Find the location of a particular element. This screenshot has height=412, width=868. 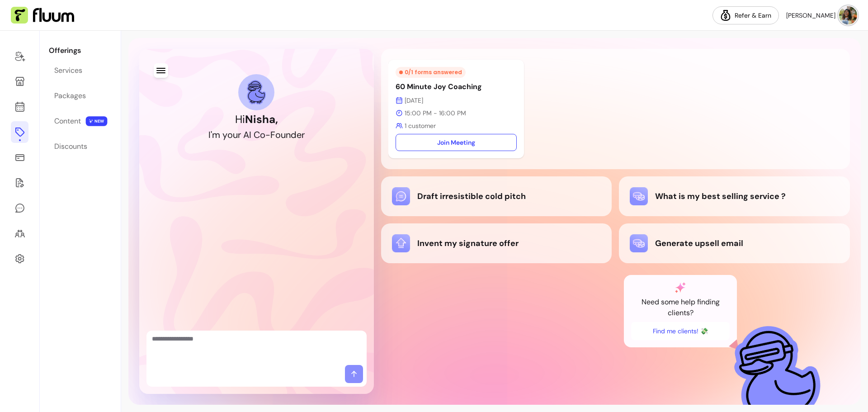

div: Services is located at coordinates (68, 71).